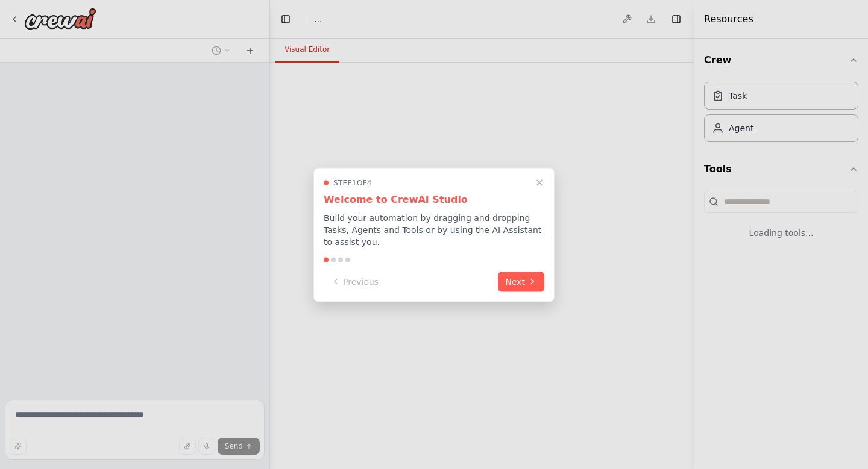 The width and height of the screenshot is (868, 469). Describe the element at coordinates (540, 183) in the screenshot. I see `button: Close walkthrough` at that location.